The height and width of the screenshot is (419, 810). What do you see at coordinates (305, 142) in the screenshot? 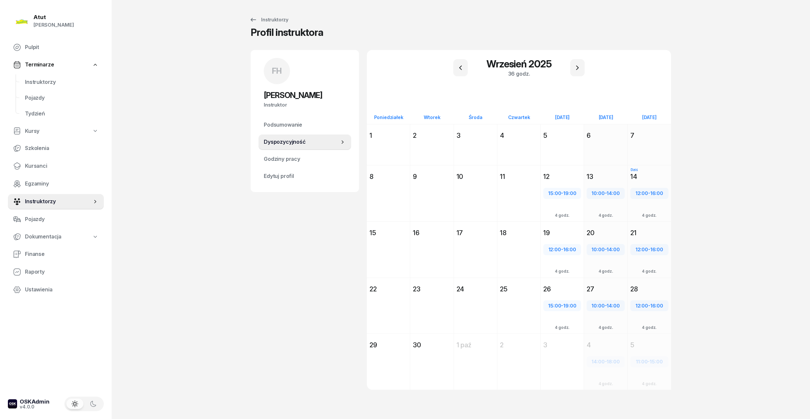
I see `a: Dyspozycyjność` at bounding box center [305, 142].